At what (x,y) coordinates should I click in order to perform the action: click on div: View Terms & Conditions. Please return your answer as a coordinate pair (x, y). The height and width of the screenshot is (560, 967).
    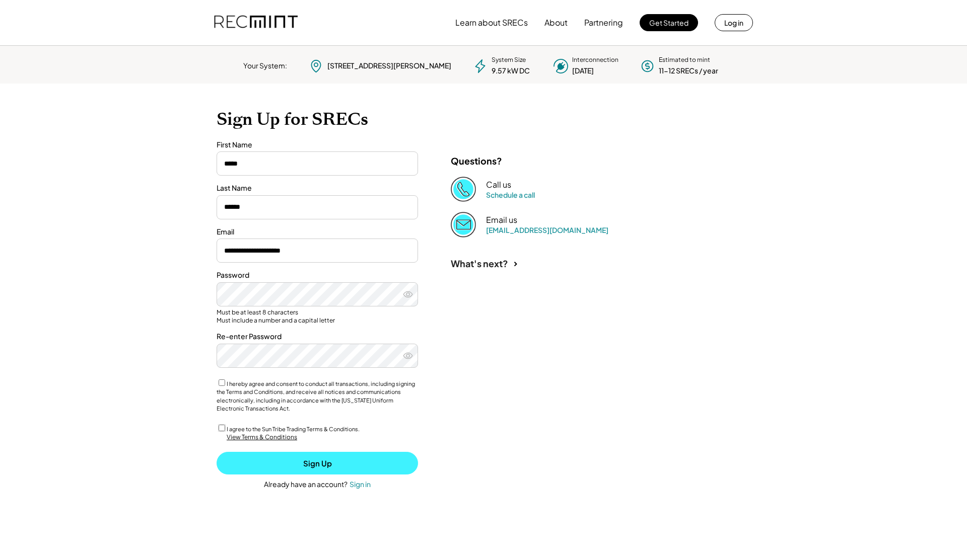
    Looking at the image, I should click on (262, 437).